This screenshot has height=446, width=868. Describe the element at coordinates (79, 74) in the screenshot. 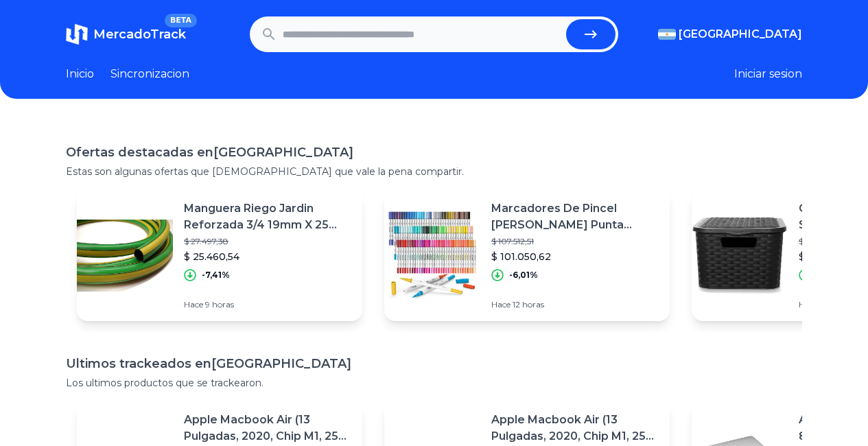

I see `a: Inicio` at that location.